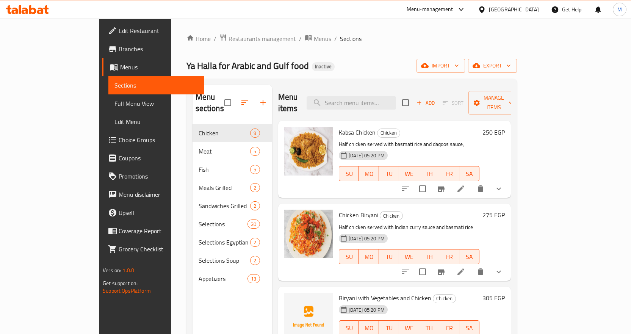 The width and height of the screenshot is (631, 334). Describe the element at coordinates (224, 188) in the screenshot. I see `span: Meals Grilled` at that location.